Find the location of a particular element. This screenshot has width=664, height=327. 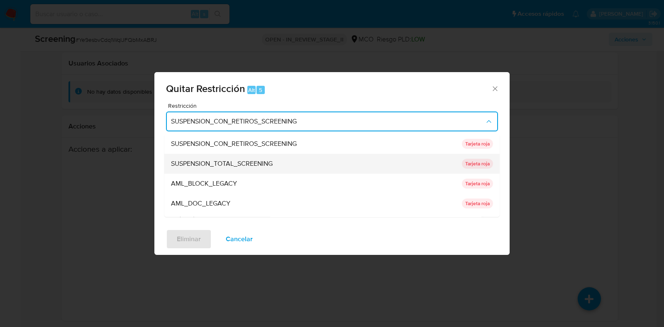

span: AML_DOC_LEGACY is located at coordinates (200, 204).